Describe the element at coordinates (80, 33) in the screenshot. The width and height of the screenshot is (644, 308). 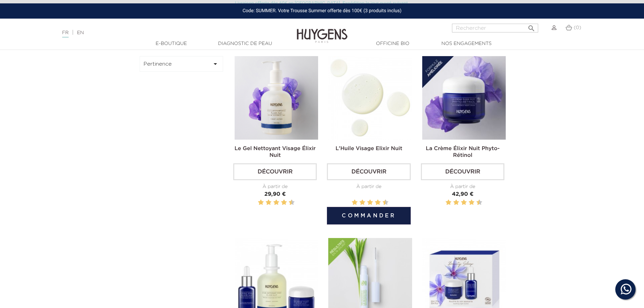
I see `a: EN` at that location.